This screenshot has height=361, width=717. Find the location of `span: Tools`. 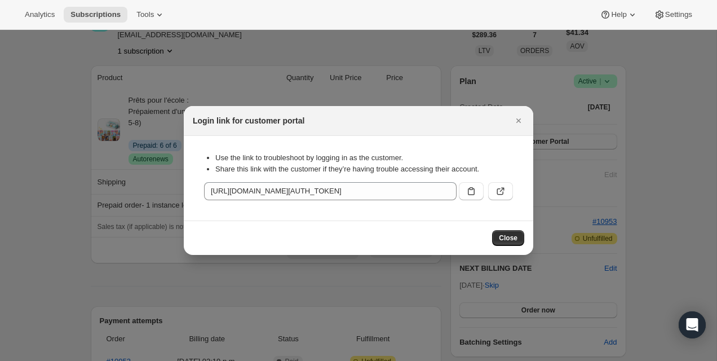

span: Tools is located at coordinates (145, 15).